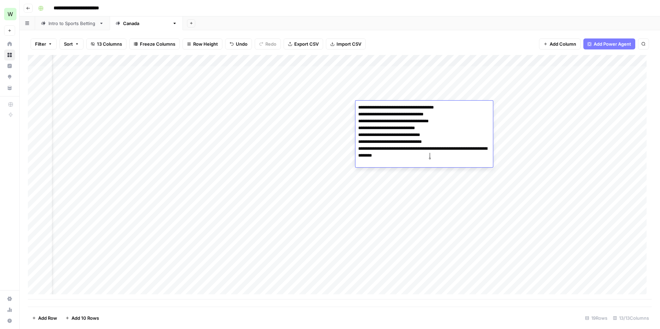  Describe the element at coordinates (47, 318) in the screenshot. I see `span: Add Row` at that location.